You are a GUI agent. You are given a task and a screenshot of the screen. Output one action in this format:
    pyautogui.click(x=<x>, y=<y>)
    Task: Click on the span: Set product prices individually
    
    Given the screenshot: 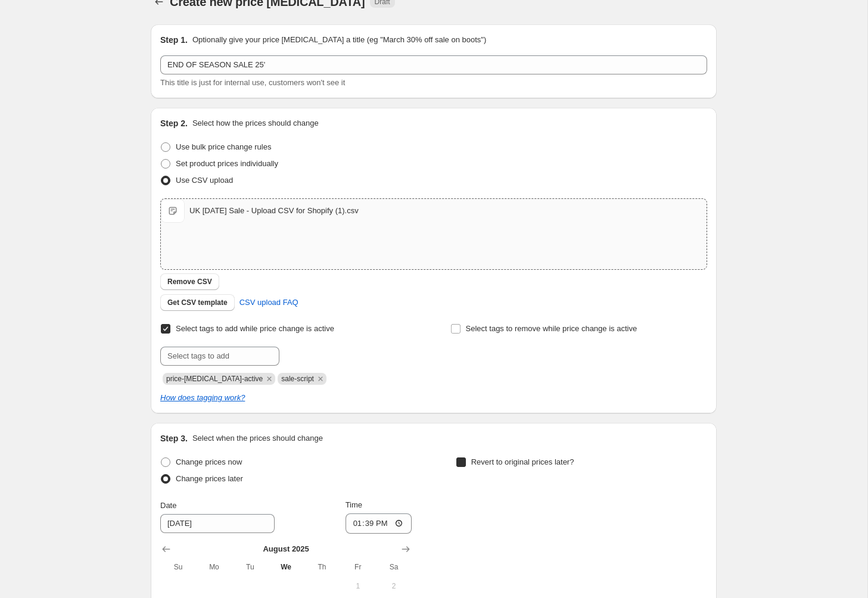 What is the action you would take?
    pyautogui.click(x=227, y=163)
    